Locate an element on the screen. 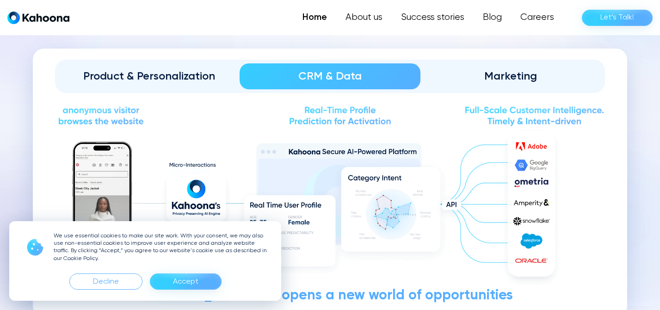 The height and width of the screenshot is (310, 660). a: Careers is located at coordinates (537, 18).